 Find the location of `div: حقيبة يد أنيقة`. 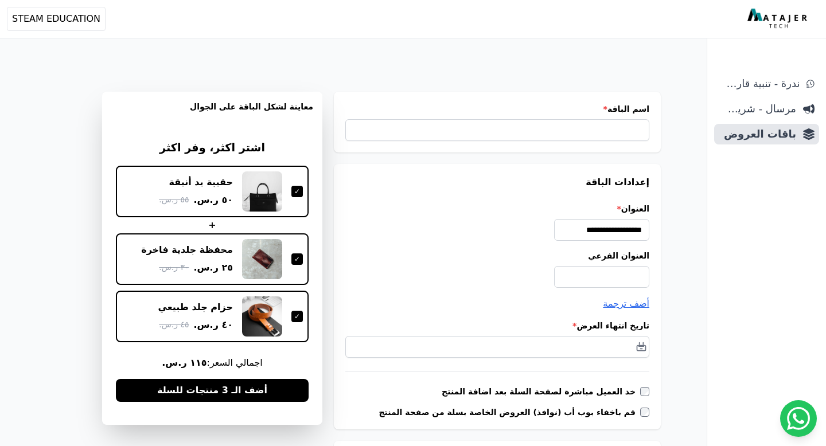

div: حقيبة يد أنيقة is located at coordinates (201, 182).